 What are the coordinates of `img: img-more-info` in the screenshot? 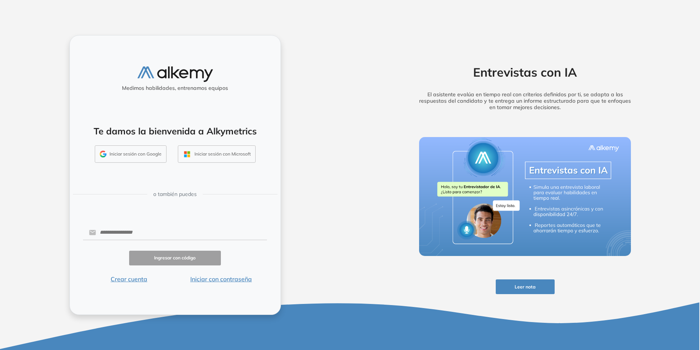 It's located at (525, 197).